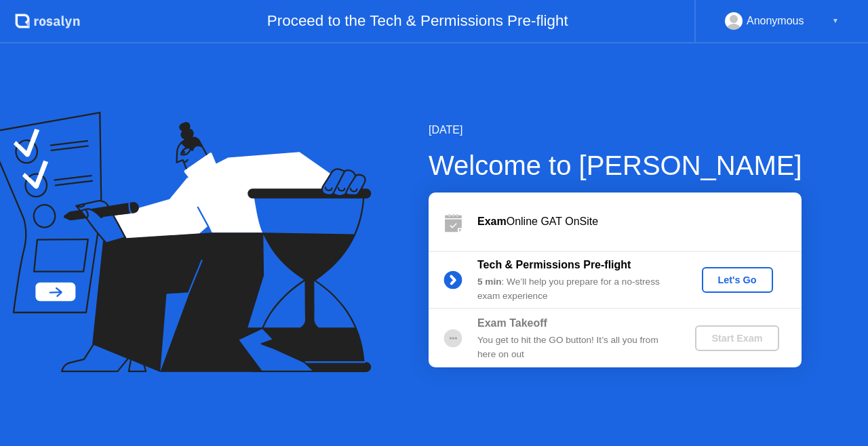  Describe the element at coordinates (736, 338) in the screenshot. I see `button: Start Exam` at that location.